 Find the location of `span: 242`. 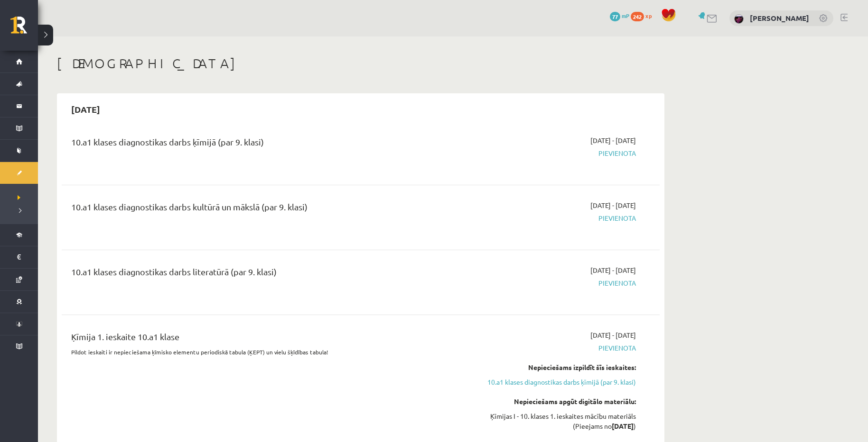

span: 242 is located at coordinates (637, 17).